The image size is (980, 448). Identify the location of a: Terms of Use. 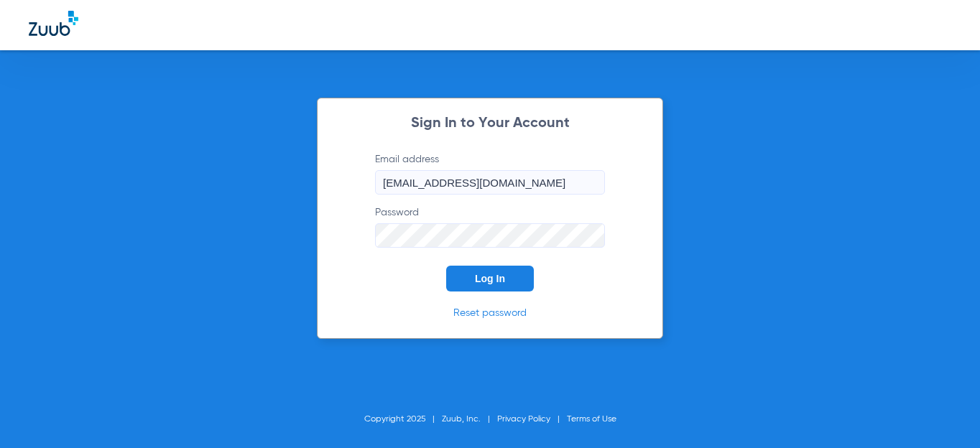
(591, 420).